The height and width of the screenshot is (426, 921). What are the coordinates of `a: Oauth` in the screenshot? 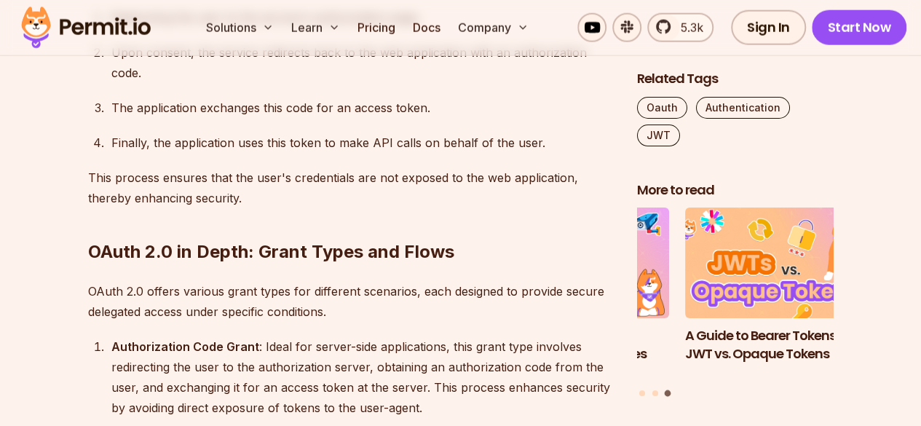 It's located at (662, 108).